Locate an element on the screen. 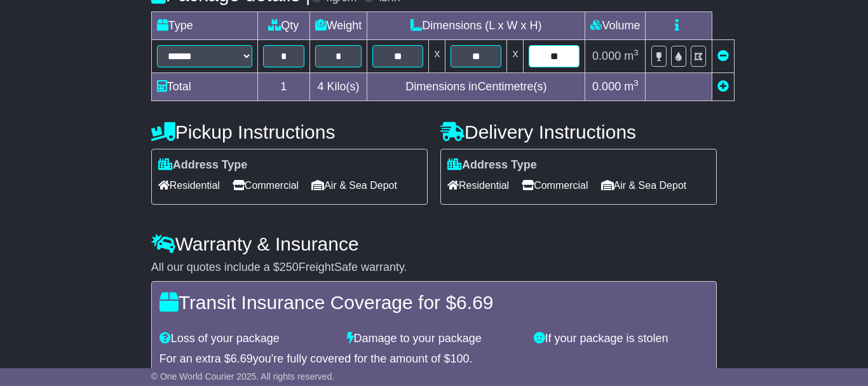  h4: Delivery Instructions is located at coordinates (578, 132).